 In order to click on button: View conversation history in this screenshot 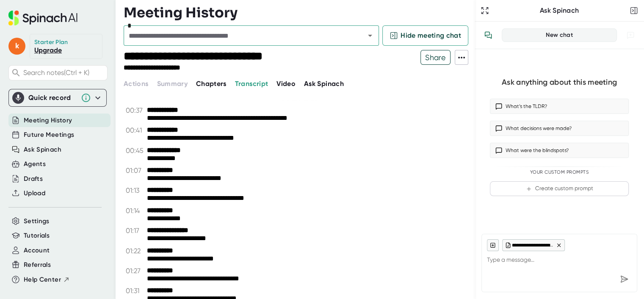, I will do `click(488, 35)`.